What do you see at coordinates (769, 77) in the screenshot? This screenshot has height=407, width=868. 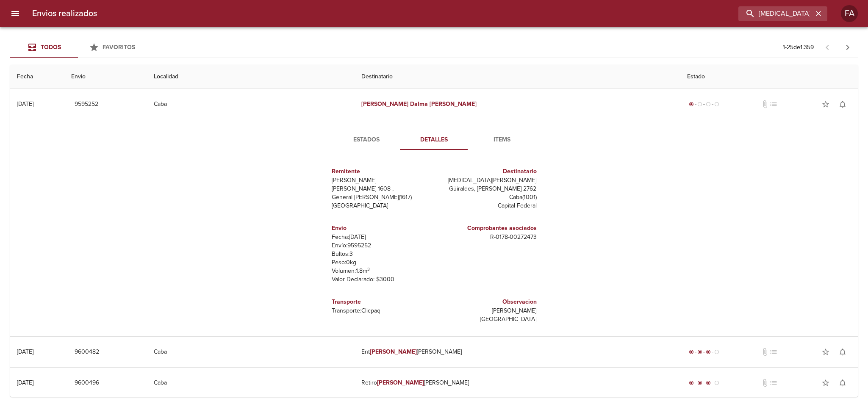 I see `th: Estado` at bounding box center [769, 77].